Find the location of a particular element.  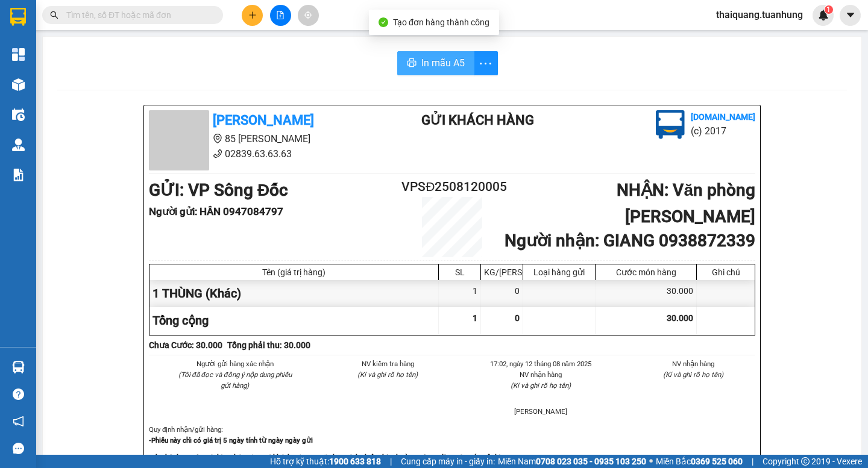

span: file-add is located at coordinates (281, 15).